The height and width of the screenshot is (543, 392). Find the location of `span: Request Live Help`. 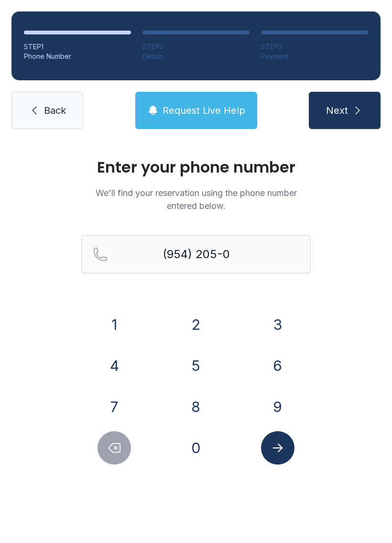

span: Request Live Help is located at coordinates (204, 110).